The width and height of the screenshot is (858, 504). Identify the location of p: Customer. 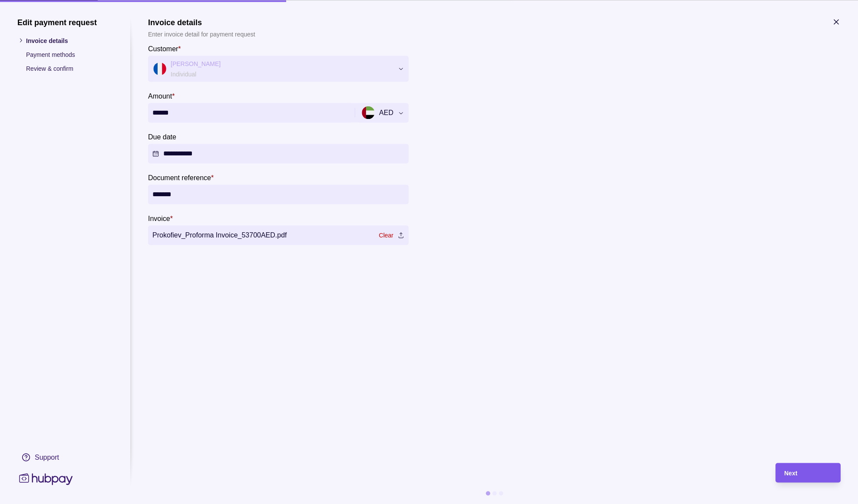
(163, 48).